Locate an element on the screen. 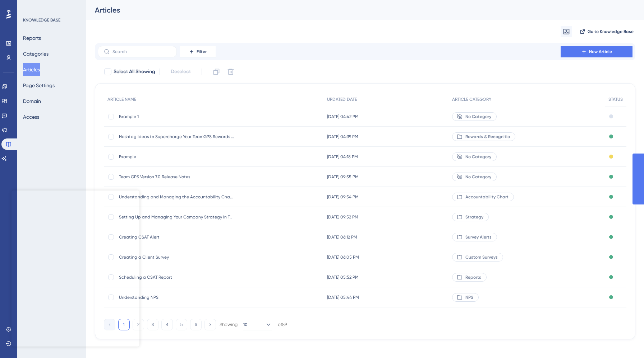 Image resolution: width=644 pixels, height=358 pixels. span: ARTICLE CATEGORY is located at coordinates (471, 100).